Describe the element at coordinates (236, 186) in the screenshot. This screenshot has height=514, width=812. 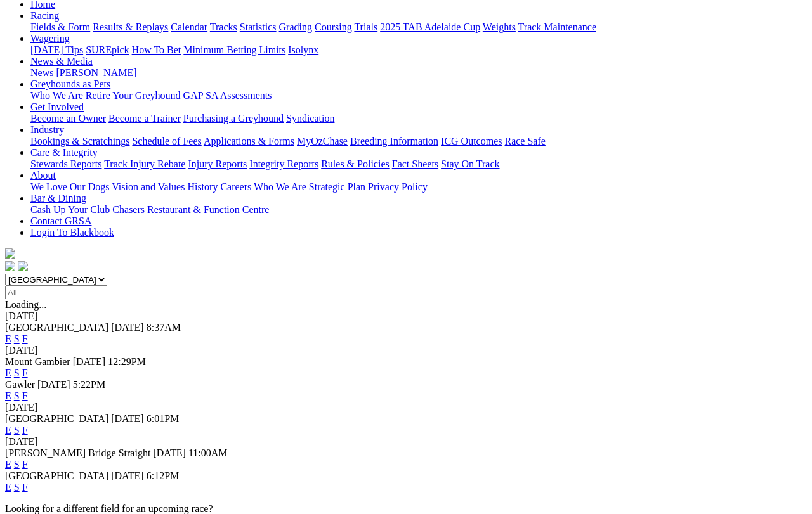
I see `a: Careers` at that location.